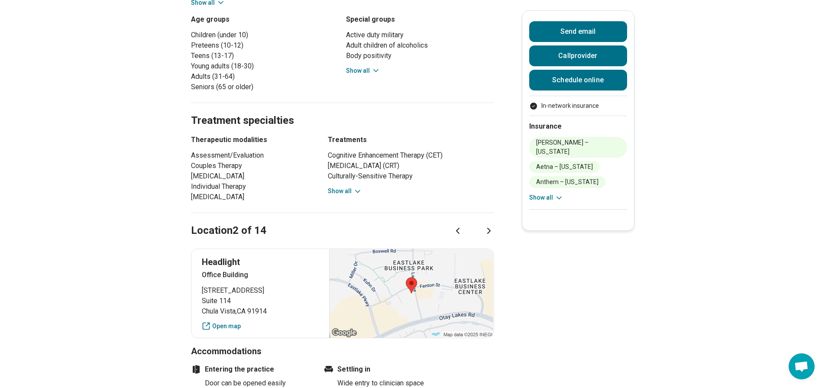 Image resolution: width=825 pixels, height=388 pixels. What do you see at coordinates (411, 155) in the screenshot?
I see `li: Cognitive Enhancement Therapy (CET)` at bounding box center [411, 155].